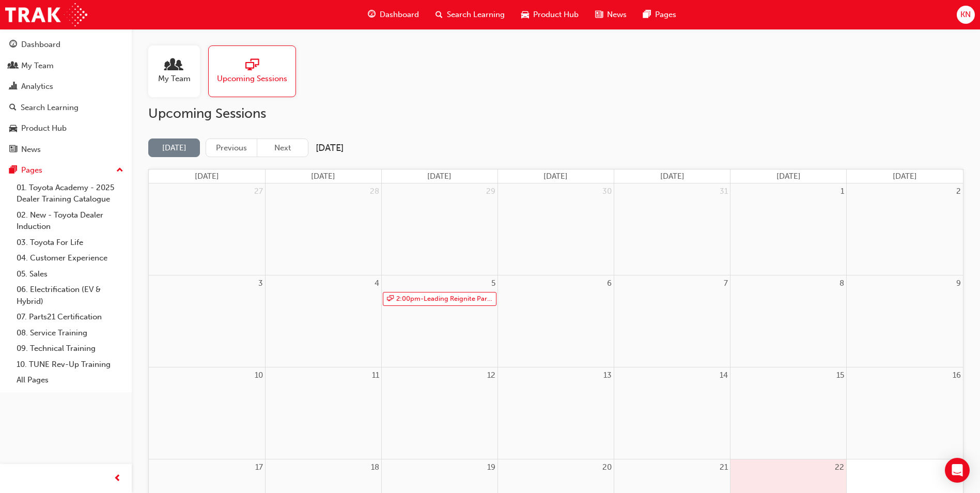  What do you see at coordinates (672, 321) in the screenshot?
I see `td: August 7, 2025` at bounding box center [672, 321].